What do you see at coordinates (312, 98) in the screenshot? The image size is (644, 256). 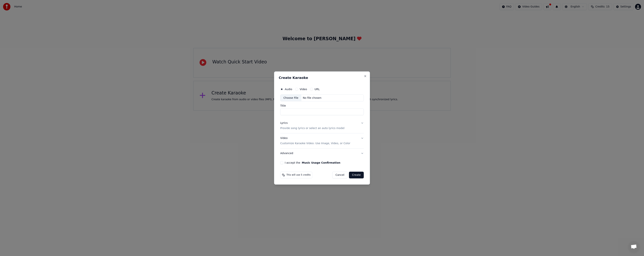 I see `div: No file chosen` at bounding box center [312, 98].